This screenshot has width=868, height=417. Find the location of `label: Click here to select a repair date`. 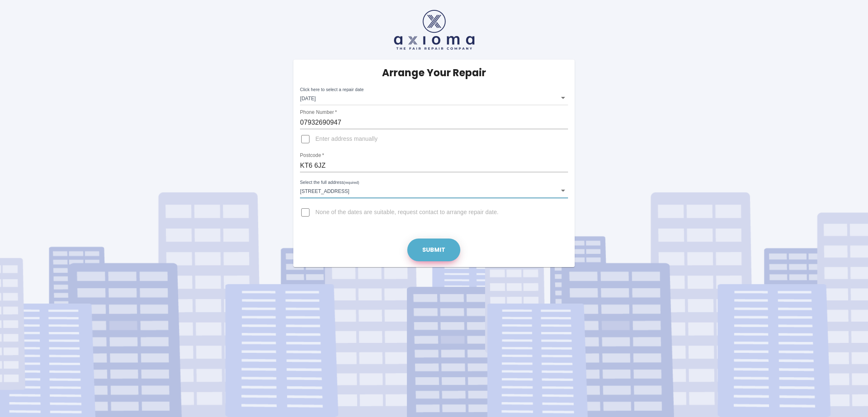

label: Click here to select a repair date is located at coordinates (332, 89).